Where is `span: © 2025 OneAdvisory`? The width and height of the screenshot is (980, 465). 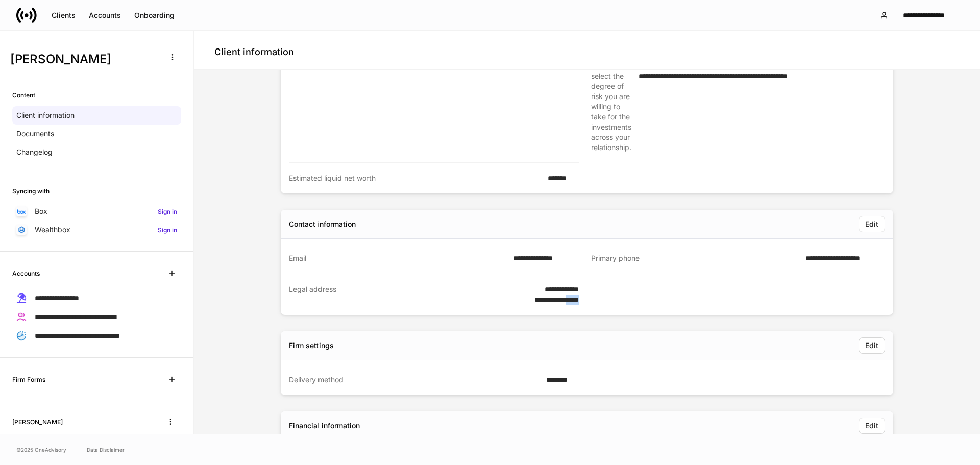
span: © 2025 OneAdvisory is located at coordinates (42, 449).